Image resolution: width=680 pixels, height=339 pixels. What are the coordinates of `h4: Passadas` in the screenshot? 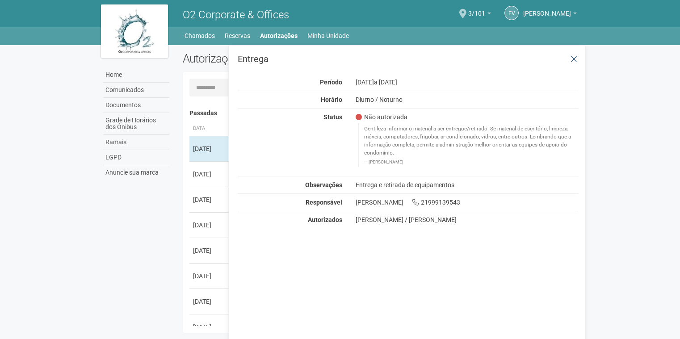 It's located at (381, 113).